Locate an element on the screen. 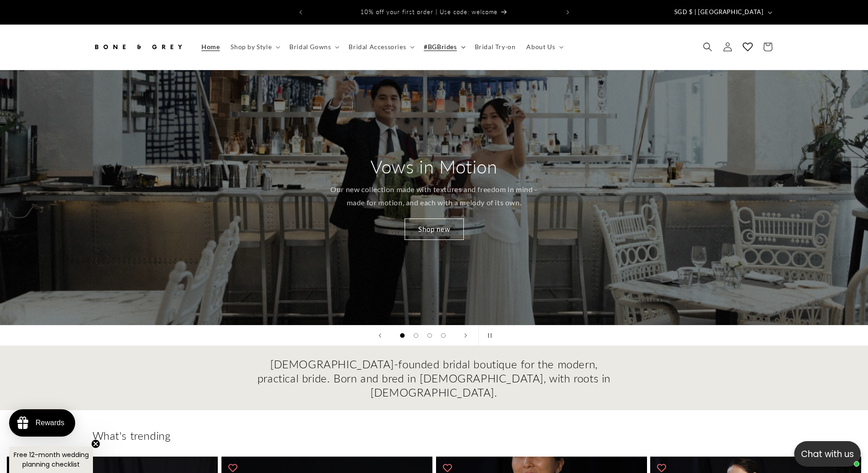 The width and height of the screenshot is (868, 473). div: Rewards is located at coordinates (49, 423).